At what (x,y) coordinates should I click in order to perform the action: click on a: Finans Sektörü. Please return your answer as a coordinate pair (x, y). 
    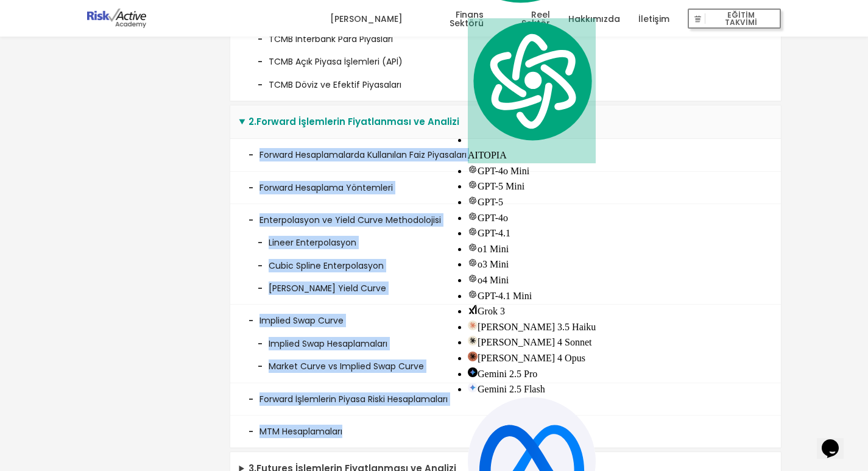
    Looking at the image, I should click on (452, 19).